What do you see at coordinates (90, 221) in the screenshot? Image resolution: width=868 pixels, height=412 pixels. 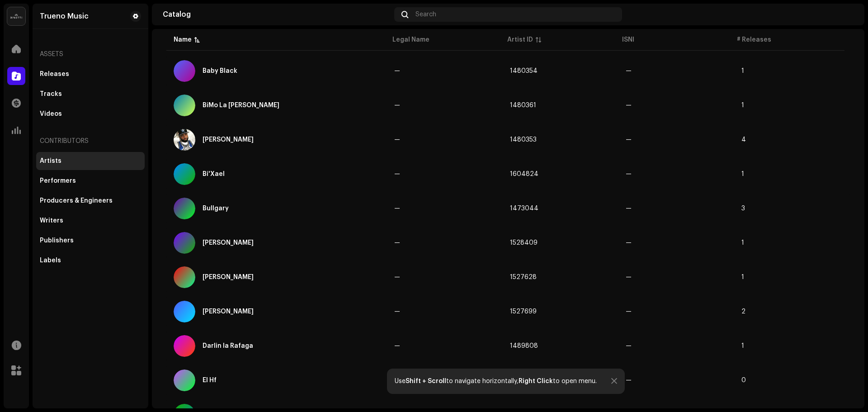 I see `re-m-nav-item: Writers` at bounding box center [90, 221].